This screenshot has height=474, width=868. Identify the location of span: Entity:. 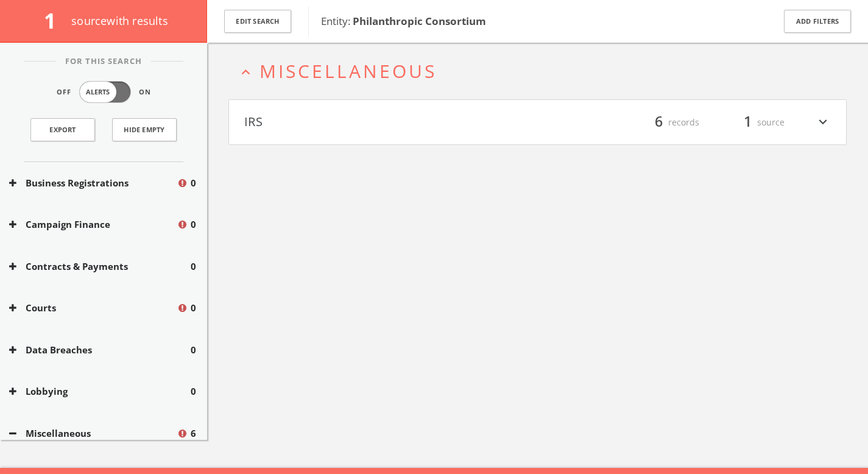
(403, 21).